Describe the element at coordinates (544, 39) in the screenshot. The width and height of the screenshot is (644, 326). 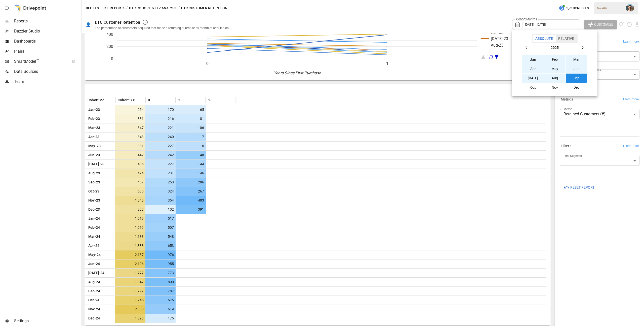
I see `button: Absolute` at that location.